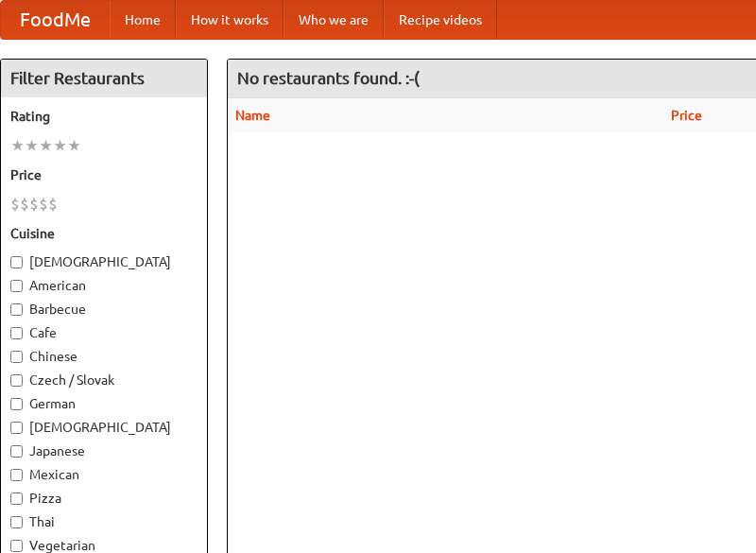  I want to click on h5: Price, so click(104, 175).